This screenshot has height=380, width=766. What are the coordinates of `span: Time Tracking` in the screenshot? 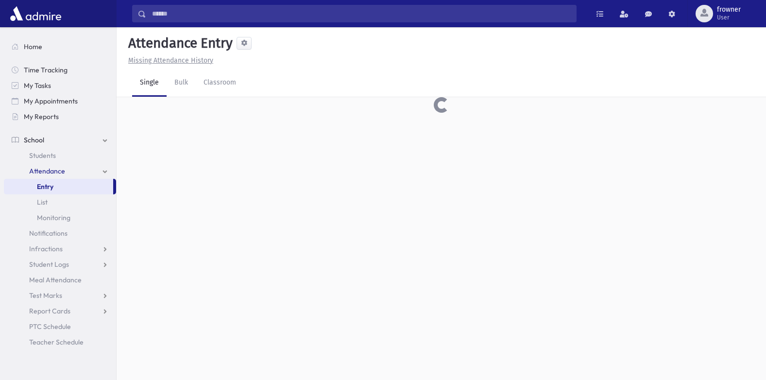 It's located at (46, 70).